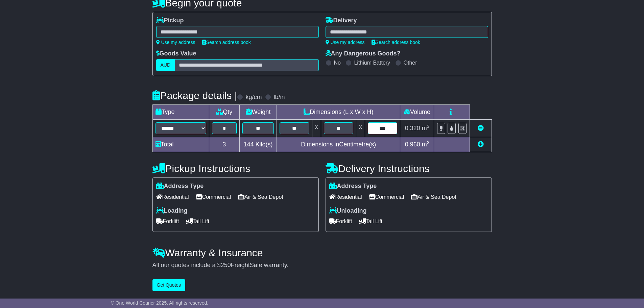 The image size is (644, 308). I want to click on label: Pickup, so click(170, 20).